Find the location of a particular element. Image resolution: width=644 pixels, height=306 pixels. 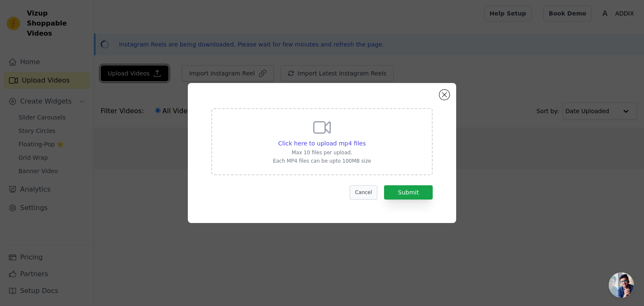

button: Close modal is located at coordinates (445, 95).